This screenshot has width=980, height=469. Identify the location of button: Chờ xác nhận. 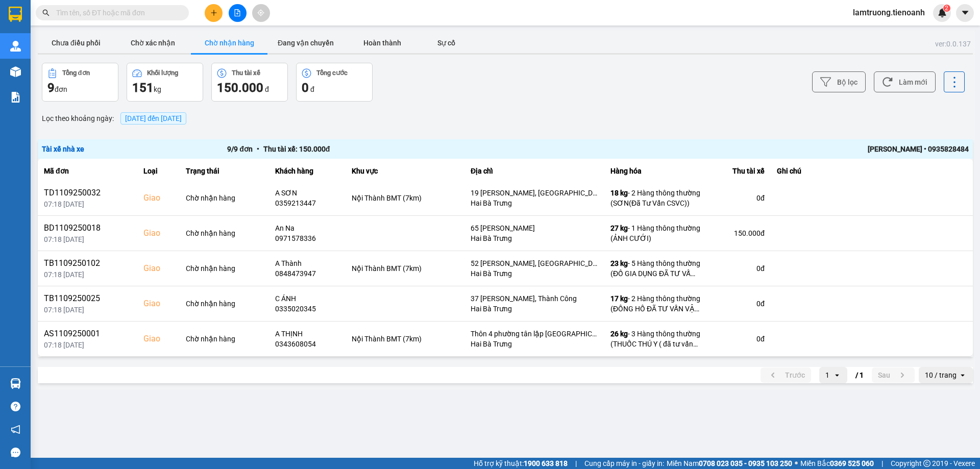
(153, 43).